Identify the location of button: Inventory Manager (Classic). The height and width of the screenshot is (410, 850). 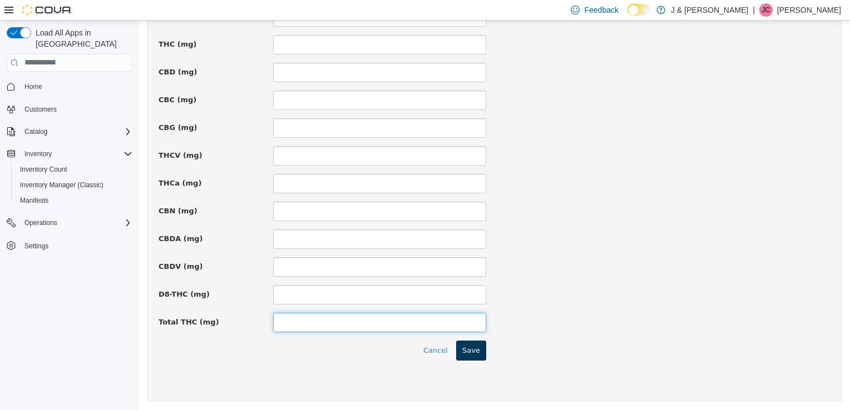
(74, 185).